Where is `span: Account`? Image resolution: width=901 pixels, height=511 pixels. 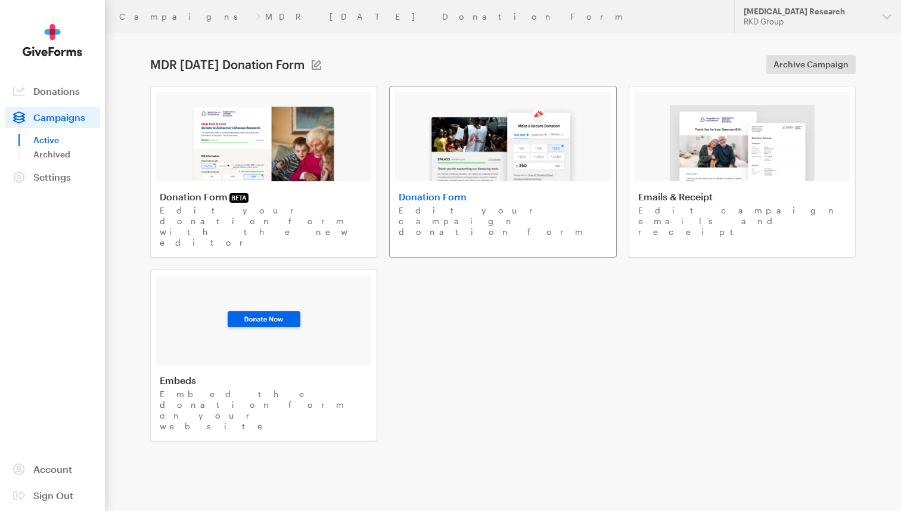 span: Account is located at coordinates (52, 469).